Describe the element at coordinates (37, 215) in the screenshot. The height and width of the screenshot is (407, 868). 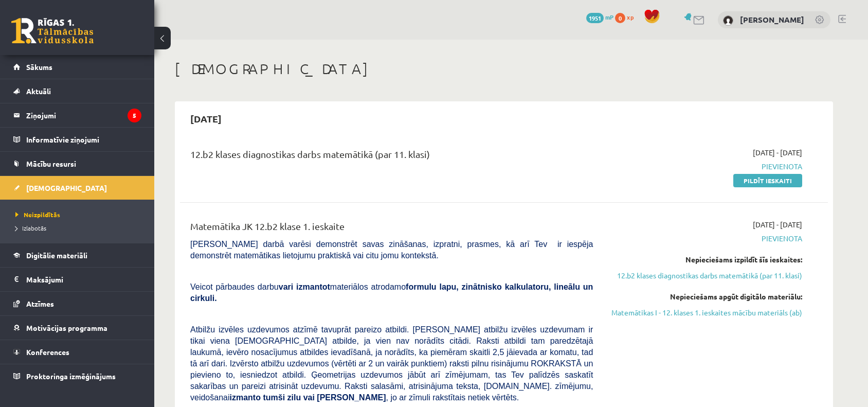
I see `span: Neizpildītās` at that location.